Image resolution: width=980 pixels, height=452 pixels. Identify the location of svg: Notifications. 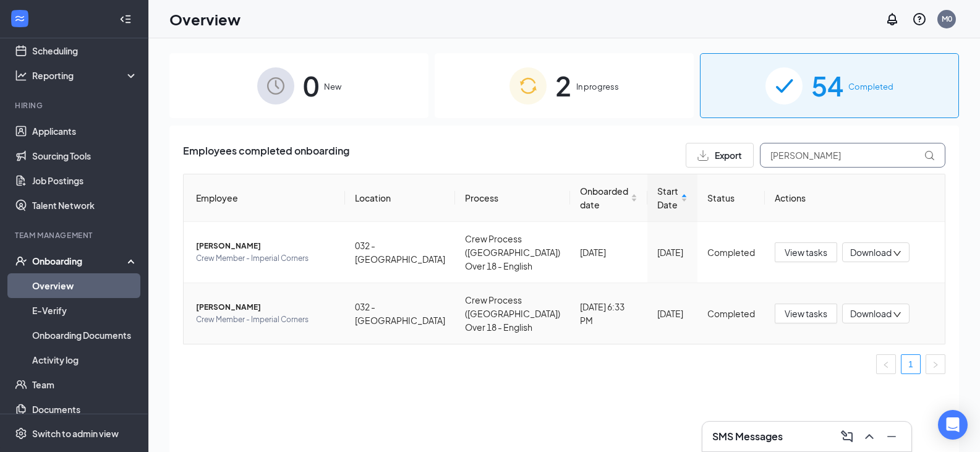
(892, 19).